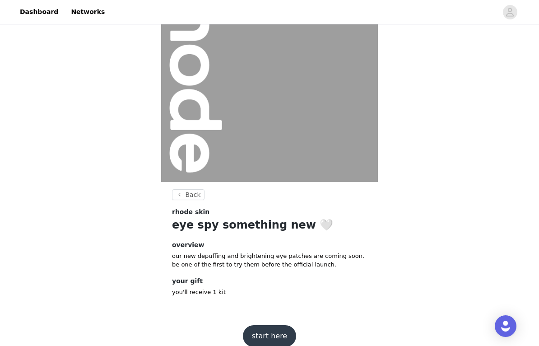  Describe the element at coordinates (269, 260) in the screenshot. I see `p: our new depuffing and brightening eye patches are coming soon. be one of the first to try them be...` at that location.